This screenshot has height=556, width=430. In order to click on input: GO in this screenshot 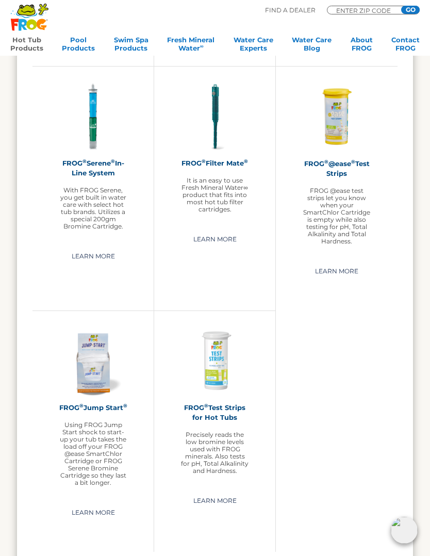, I will do `click(411, 10)`.